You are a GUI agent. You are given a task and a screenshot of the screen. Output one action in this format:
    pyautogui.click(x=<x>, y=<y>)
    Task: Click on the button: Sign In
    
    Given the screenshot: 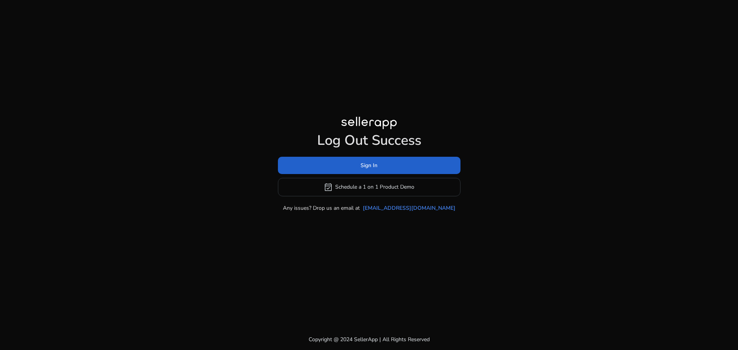 What is the action you would take?
    pyautogui.click(x=369, y=165)
    